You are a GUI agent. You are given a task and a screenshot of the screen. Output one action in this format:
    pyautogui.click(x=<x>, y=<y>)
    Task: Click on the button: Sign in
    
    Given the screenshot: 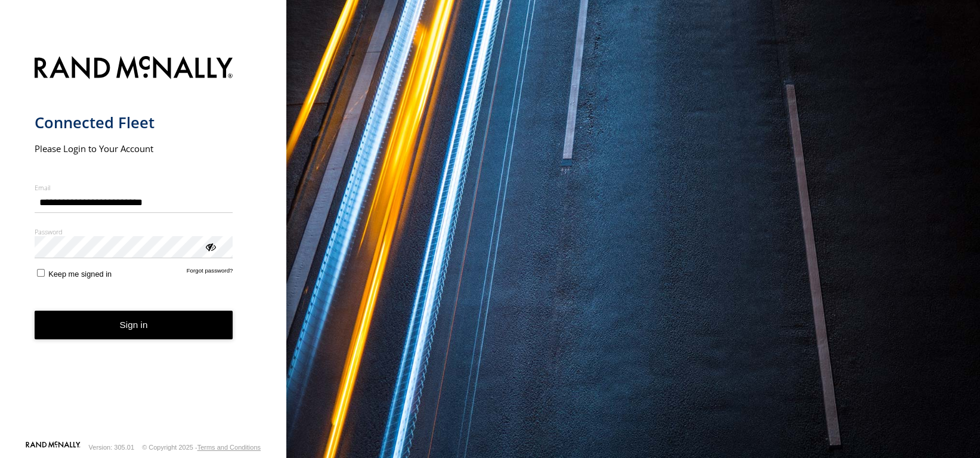 What is the action you would take?
    pyautogui.click(x=134, y=325)
    